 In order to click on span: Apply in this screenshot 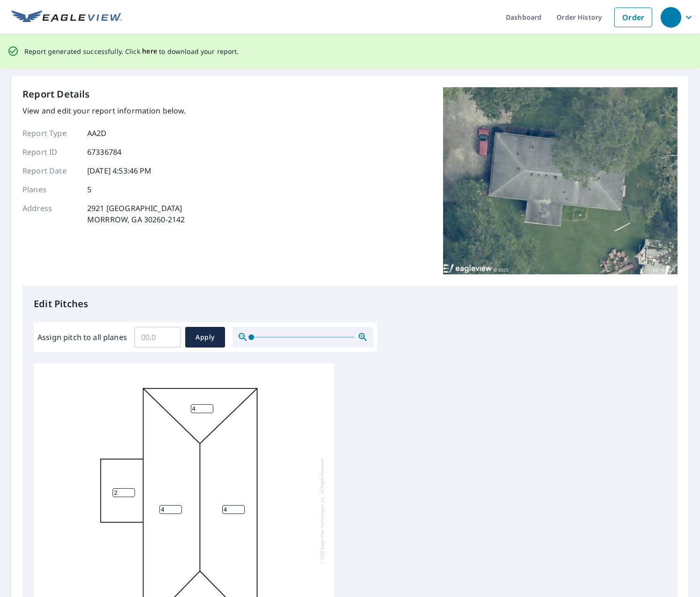, I will do `click(205, 337)`.